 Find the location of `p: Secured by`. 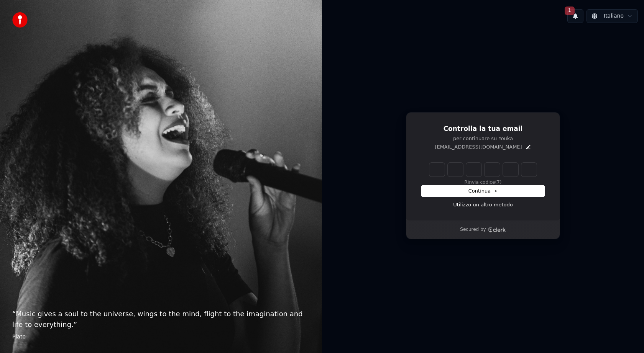

p: Secured by is located at coordinates (473, 230).